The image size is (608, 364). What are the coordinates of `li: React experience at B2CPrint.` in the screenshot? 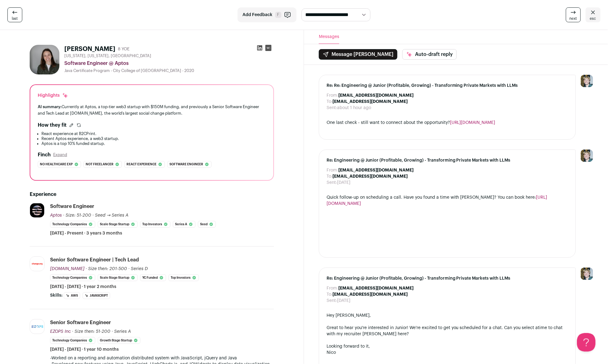 It's located at (154, 134).